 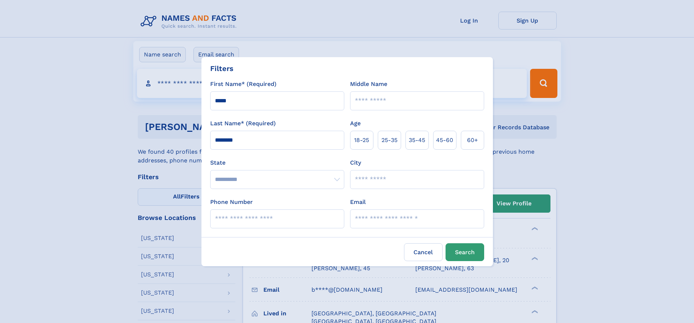 What do you see at coordinates (277, 163) in the screenshot?
I see `label: State` at bounding box center [277, 163].